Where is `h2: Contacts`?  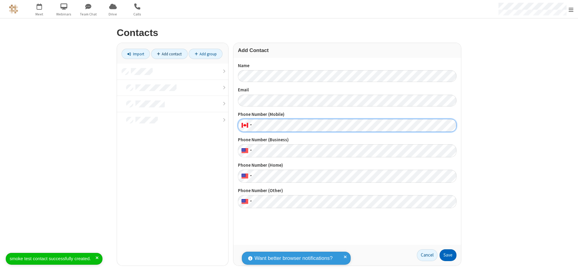
h2: Contacts is located at coordinates (289, 33).